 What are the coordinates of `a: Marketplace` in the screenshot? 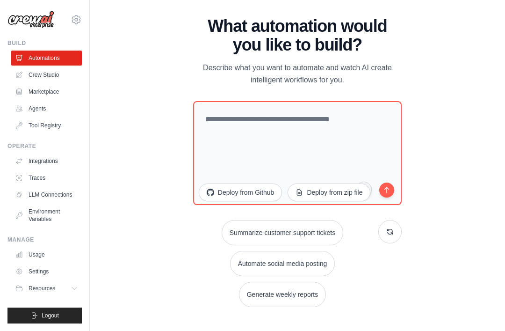 It's located at (46, 92).